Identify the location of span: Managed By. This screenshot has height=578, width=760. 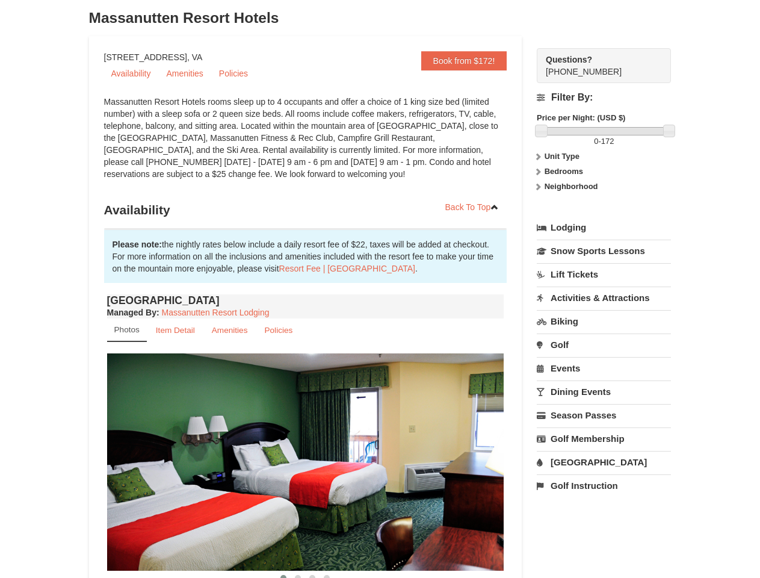
(132, 312).